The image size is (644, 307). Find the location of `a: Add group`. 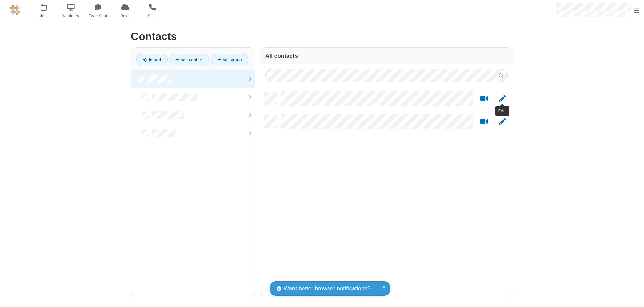

a: Add group is located at coordinates (230, 59).